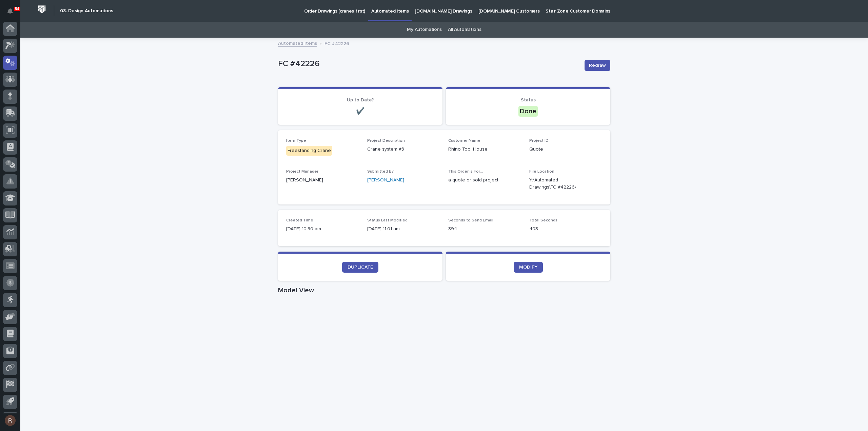  Describe the element at coordinates (309, 151) in the screenshot. I see `div: Freestanding Crane` at that location.